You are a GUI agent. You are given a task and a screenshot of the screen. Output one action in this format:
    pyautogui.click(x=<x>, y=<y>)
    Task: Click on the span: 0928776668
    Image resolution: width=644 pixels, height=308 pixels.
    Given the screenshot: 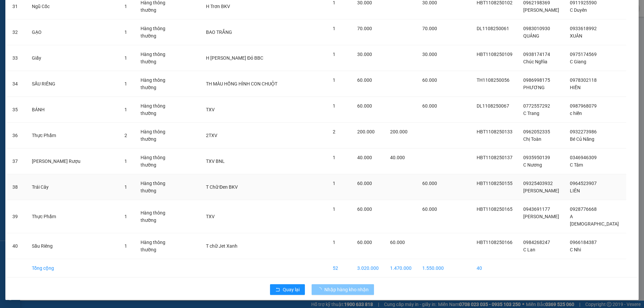 What is the action you would take?
    pyautogui.click(x=583, y=209)
    